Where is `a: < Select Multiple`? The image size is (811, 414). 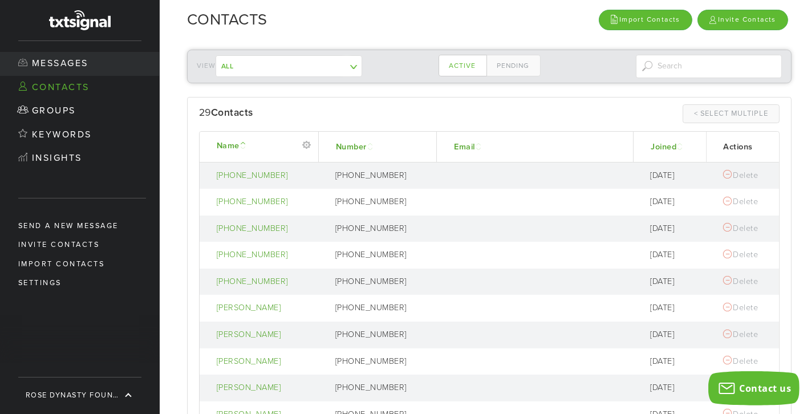 a: < Select Multiple is located at coordinates (731, 114).